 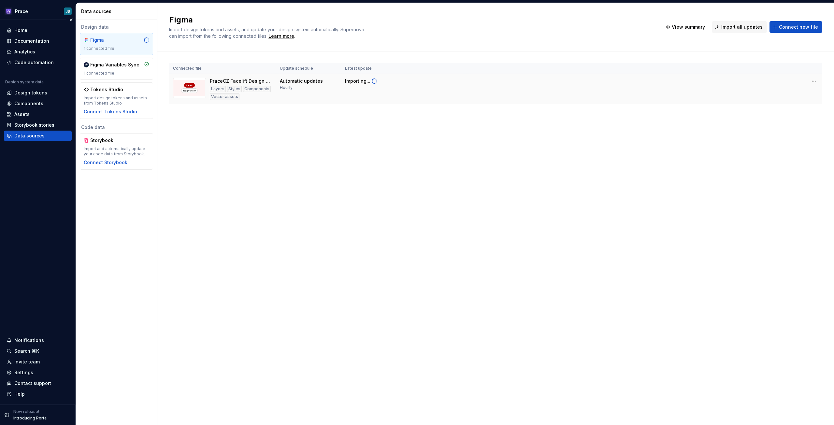 What do you see at coordinates (25, 52) in the screenshot?
I see `div: Analytics` at bounding box center [25, 52].